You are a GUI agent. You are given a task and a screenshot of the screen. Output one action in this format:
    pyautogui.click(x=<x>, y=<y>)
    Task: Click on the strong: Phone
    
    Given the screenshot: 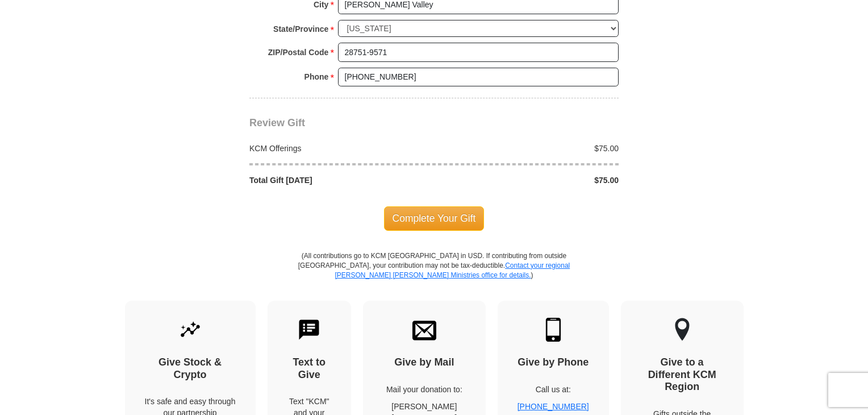 What is the action you would take?
    pyautogui.click(x=316, y=77)
    